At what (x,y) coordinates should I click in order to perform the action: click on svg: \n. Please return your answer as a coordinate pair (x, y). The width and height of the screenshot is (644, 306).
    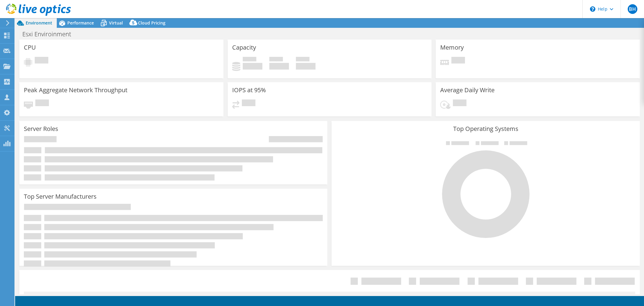
    Looking at the image, I should click on (593, 9).